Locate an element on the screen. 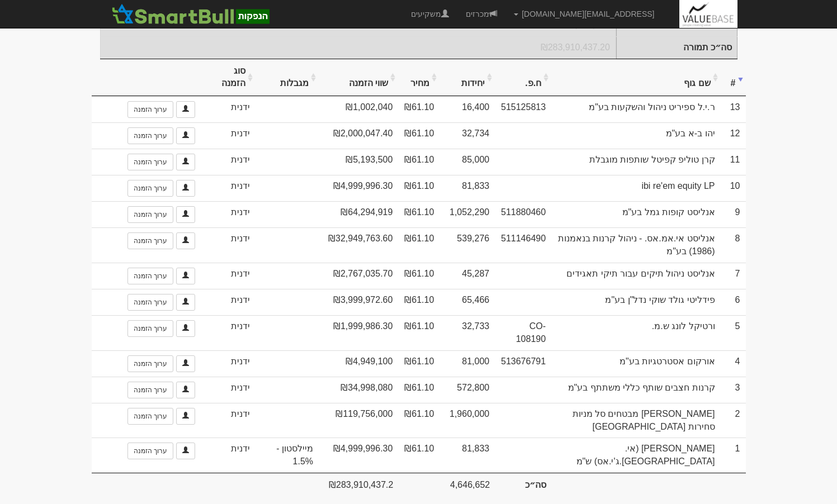 This screenshot has width=837, height=504. td: קרנות חצבים שותף כללי משתתף בע"מ is located at coordinates (636, 389).